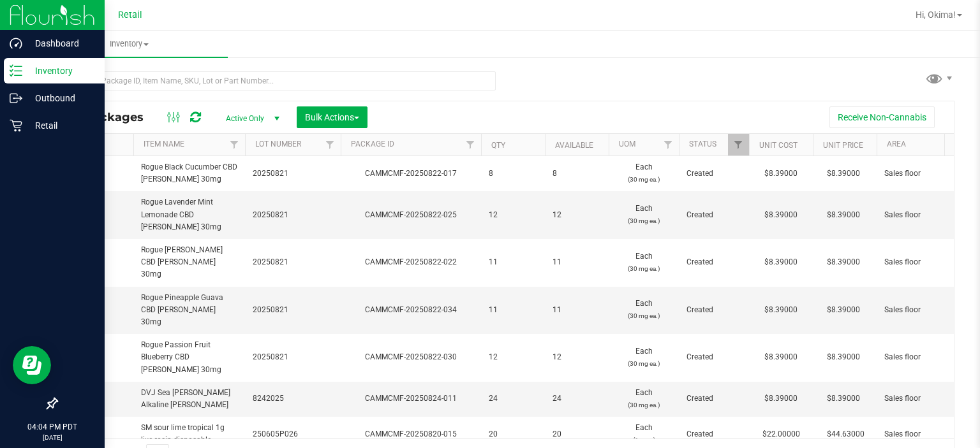  What do you see at coordinates (16, 44) in the screenshot?
I see `inline-svg: Dashboard` at bounding box center [16, 44].